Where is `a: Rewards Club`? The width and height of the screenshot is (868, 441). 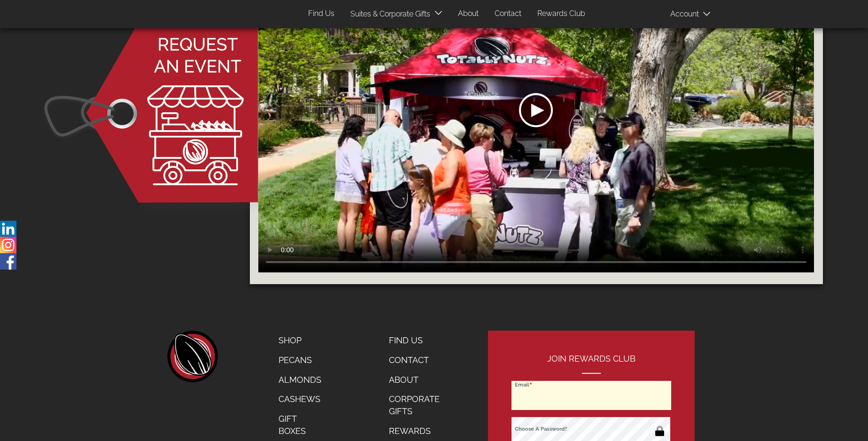
a: Rewards Club is located at coordinates (561, 13).